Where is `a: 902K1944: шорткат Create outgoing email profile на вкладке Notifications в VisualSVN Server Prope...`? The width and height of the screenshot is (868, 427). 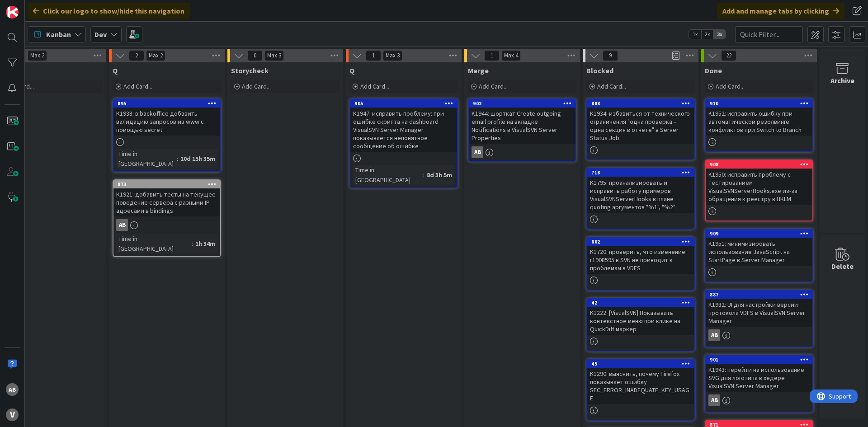
a: 902K1944: шорткат Create outgoing email profile на вкладке Notifications в VisualSVN Server Prope... is located at coordinates (522, 130).